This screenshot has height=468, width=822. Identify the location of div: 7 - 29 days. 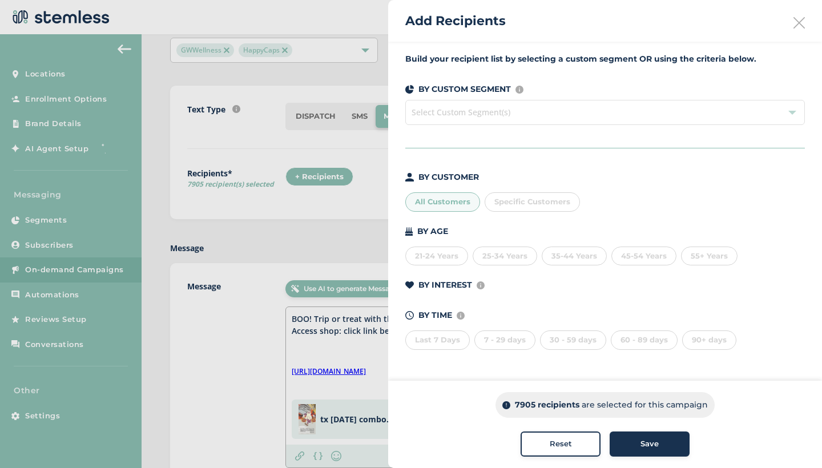
(504, 340).